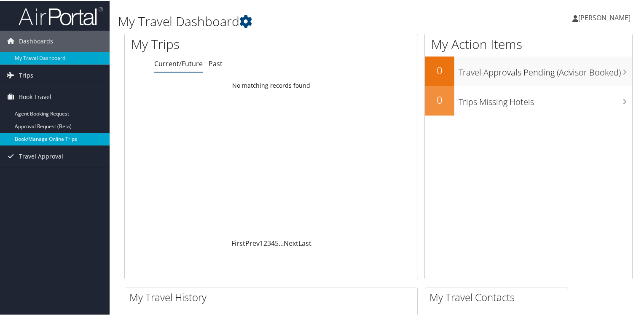  I want to click on a: 2, so click(265, 242).